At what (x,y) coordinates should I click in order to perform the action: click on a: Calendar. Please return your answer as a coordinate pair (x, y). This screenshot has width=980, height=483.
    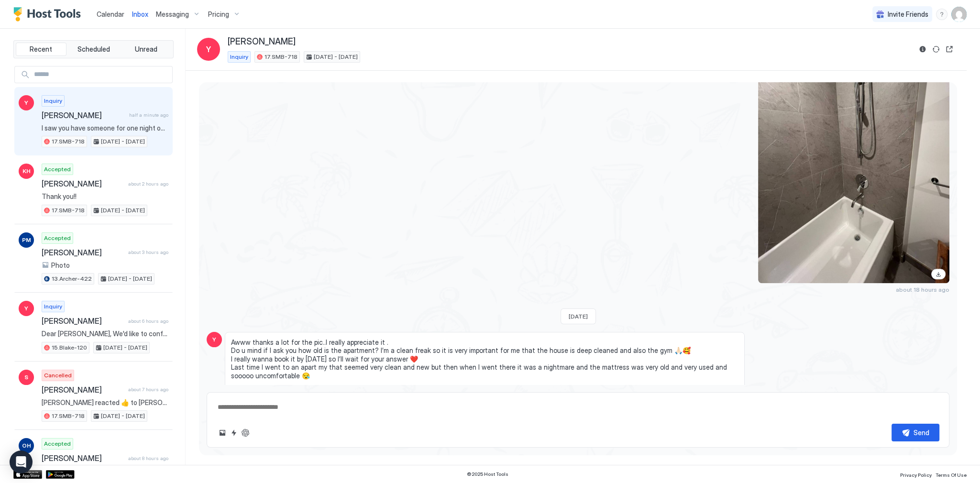
    Looking at the image, I should click on (110, 14).